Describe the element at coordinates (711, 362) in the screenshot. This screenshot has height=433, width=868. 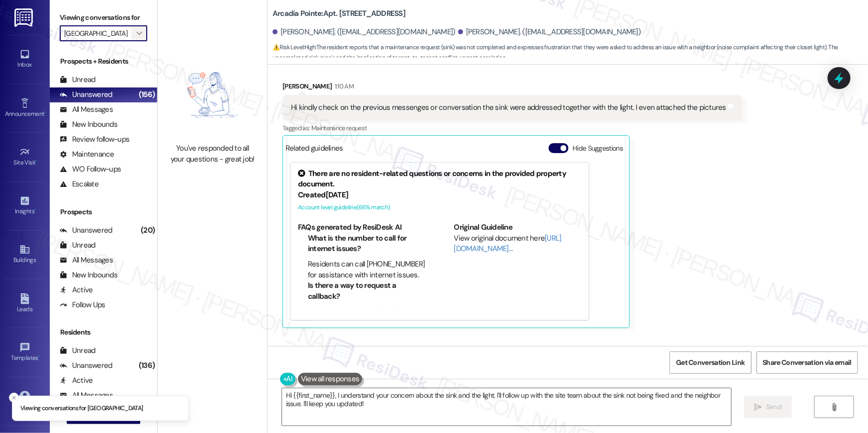
I see `span: Get Conversation Link` at that location.